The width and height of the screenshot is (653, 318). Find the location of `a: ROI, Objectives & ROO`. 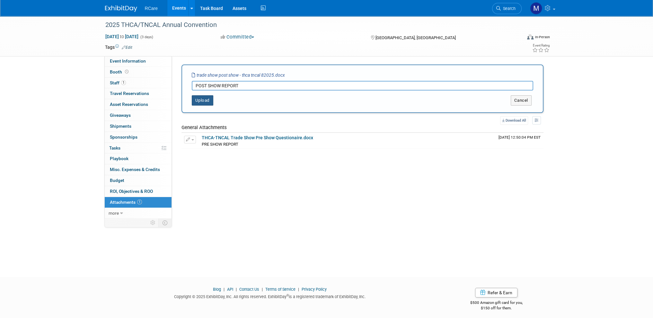

a: ROI, Objectives & ROO is located at coordinates (138, 191).